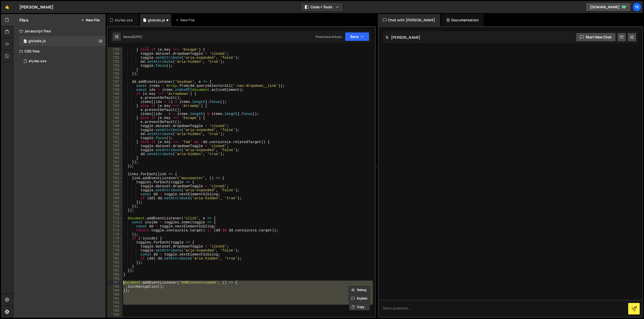 Image resolution: width=644 pixels, height=319 pixels. I want to click on div: 779, so click(115, 251).